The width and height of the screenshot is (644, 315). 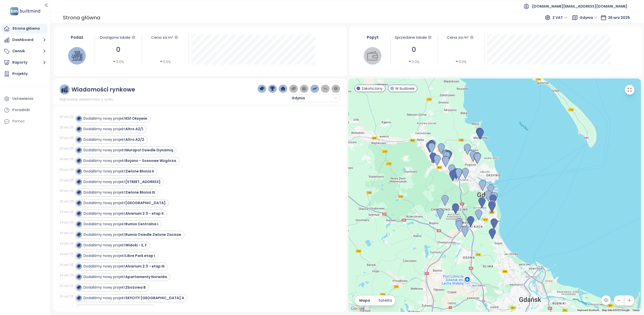 What do you see at coordinates (153, 235) in the screenshot?
I see `strong: Rumia Osiedle Zielone Zacisze` at bounding box center [153, 235].